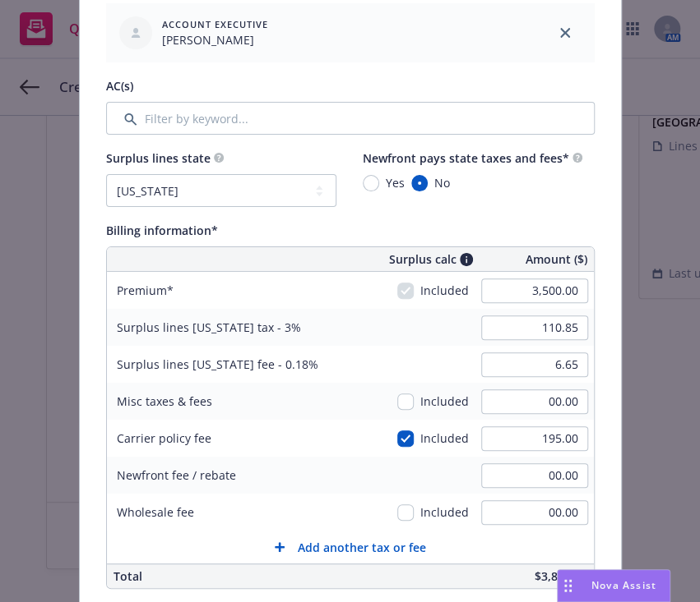 This screenshot has height=602, width=700. Describe the element at coordinates (441, 183) in the screenshot. I see `span: No` at that location.